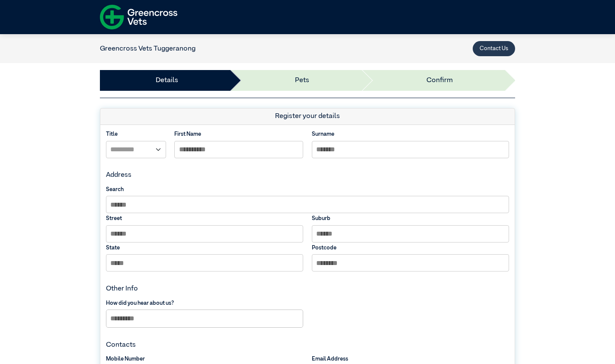 The image size is (615, 364). Describe the element at coordinates (410, 134) in the screenshot. I see `label: Surname` at that location.